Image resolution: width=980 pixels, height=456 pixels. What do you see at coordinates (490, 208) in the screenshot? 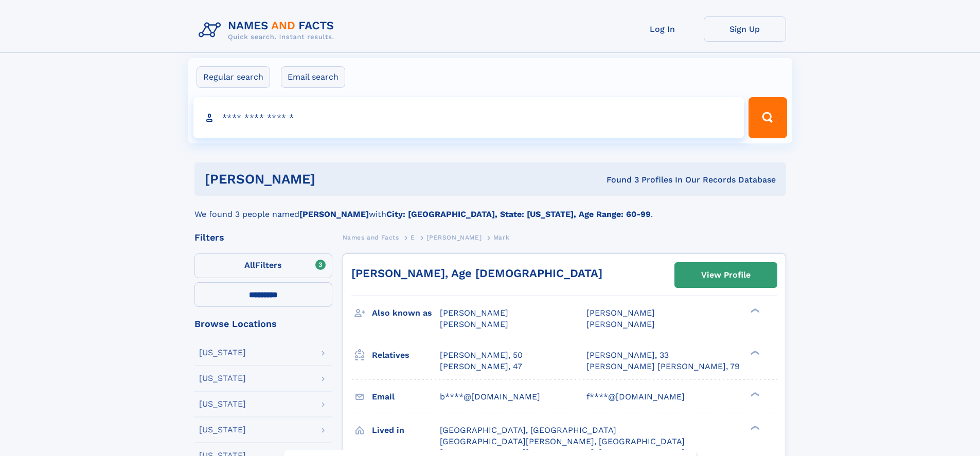
I see `div: We found 3 people named with .` at bounding box center [490, 208].